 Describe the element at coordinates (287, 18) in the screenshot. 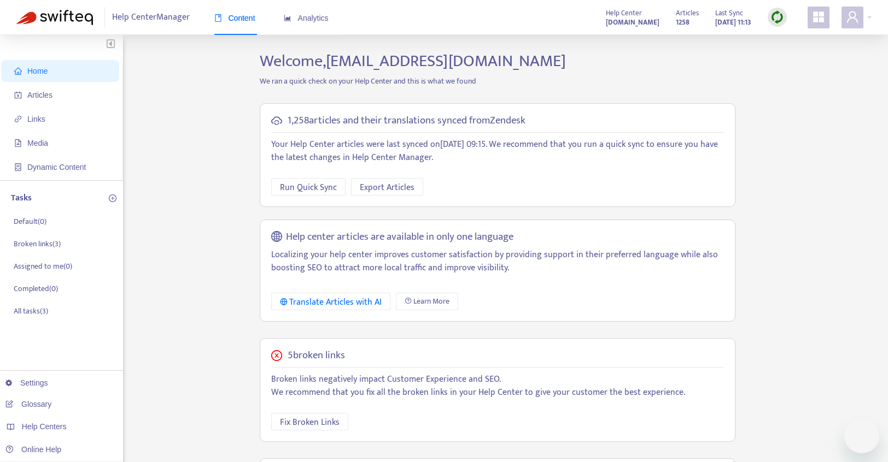

I see `span: area-chart` at that location.